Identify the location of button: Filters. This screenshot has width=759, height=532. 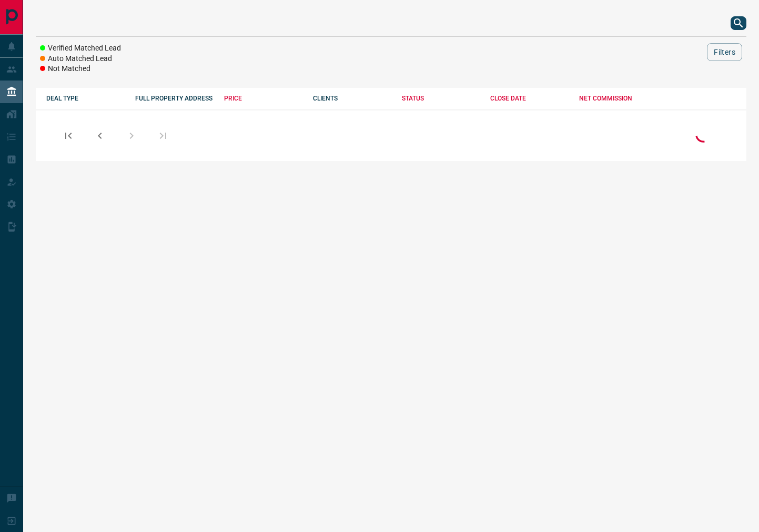
(724, 52).